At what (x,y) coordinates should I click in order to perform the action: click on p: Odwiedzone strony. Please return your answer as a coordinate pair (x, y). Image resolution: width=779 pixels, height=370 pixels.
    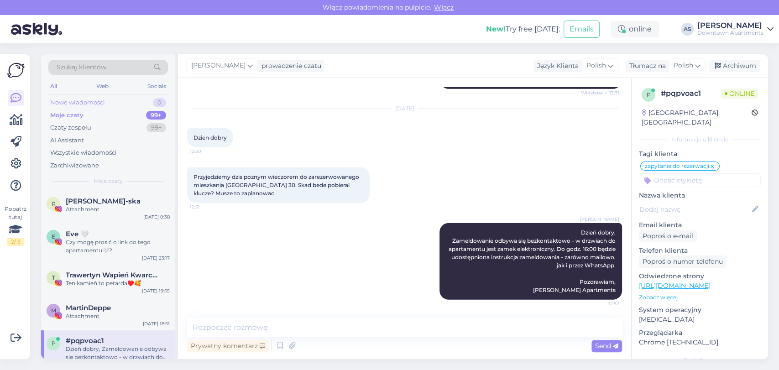
    Looking at the image, I should click on (700, 276).